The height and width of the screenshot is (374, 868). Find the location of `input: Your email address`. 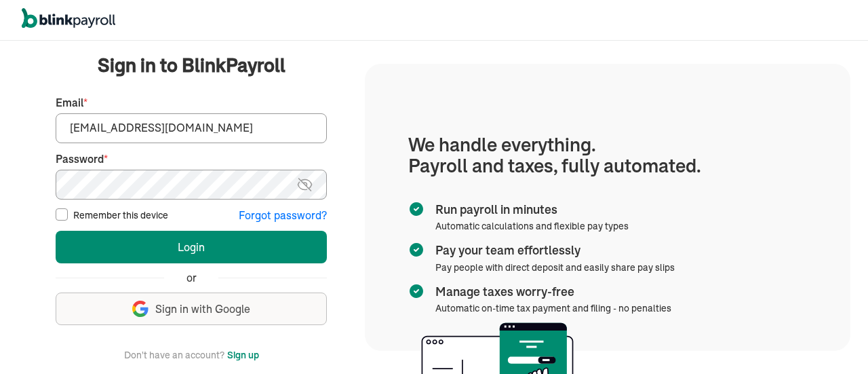

input: Your email address is located at coordinates (191, 128).